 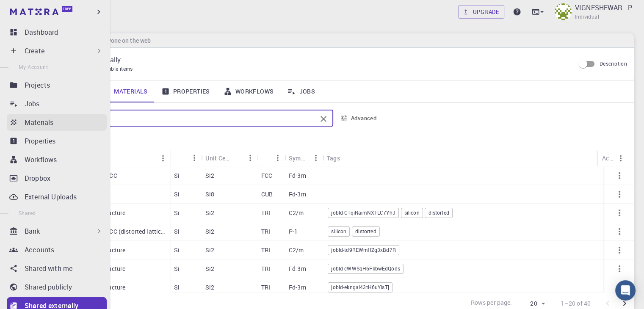 I want to click on p: Materials, so click(x=39, y=122).